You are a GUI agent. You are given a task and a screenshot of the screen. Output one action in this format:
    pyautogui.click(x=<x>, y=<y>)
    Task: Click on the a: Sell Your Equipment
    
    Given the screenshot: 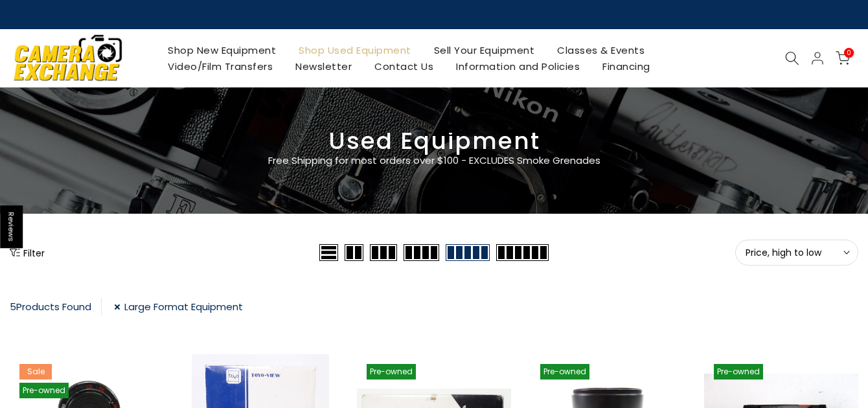 What is the action you would take?
    pyautogui.click(x=484, y=50)
    